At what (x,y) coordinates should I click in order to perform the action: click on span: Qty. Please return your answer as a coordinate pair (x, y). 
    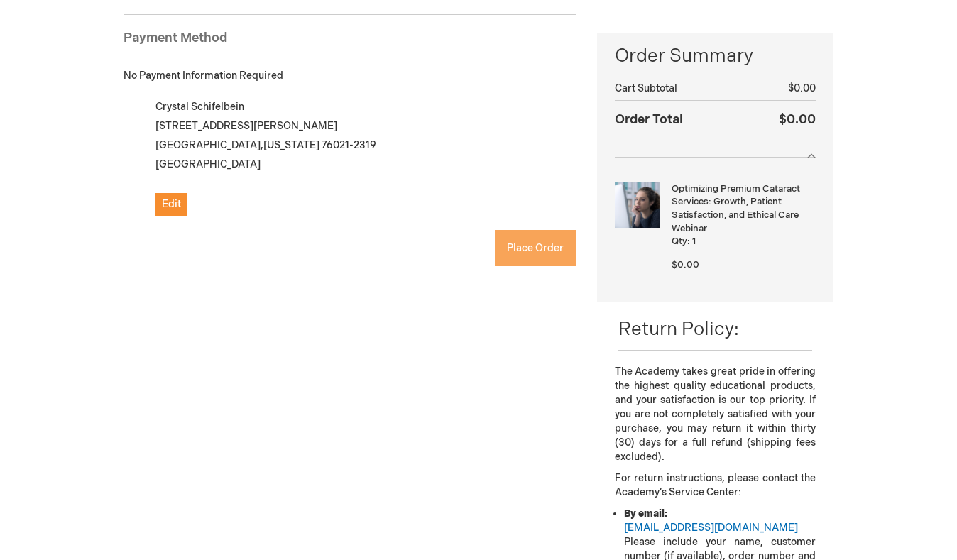
    Looking at the image, I should click on (679, 241).